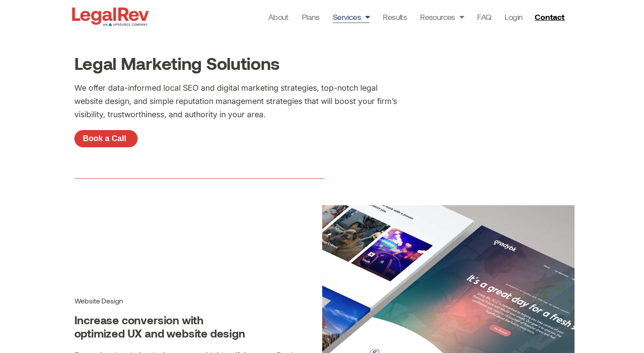 The height and width of the screenshot is (353, 644). What do you see at coordinates (484, 17) in the screenshot?
I see `a: FAQ` at bounding box center [484, 17].